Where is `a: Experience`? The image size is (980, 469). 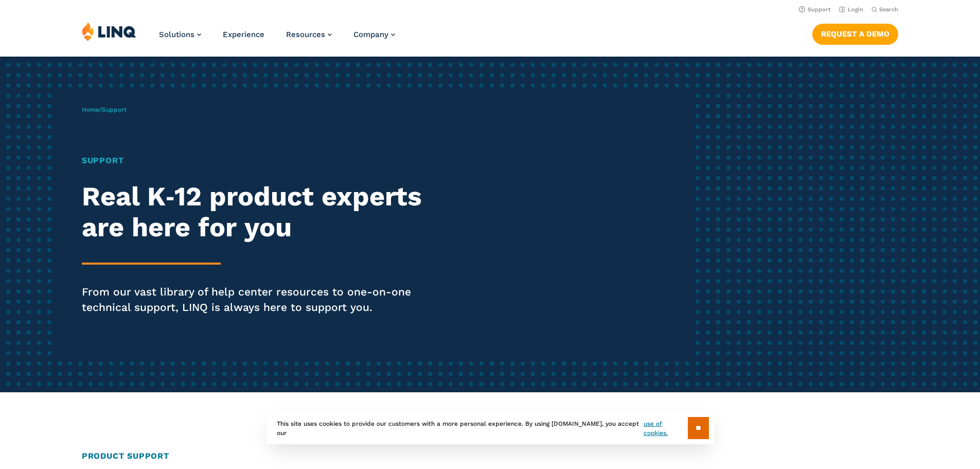
a: Experience is located at coordinates (243, 34).